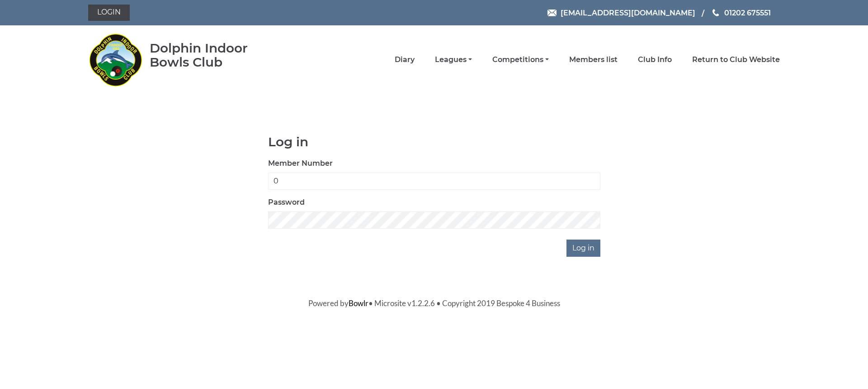 This screenshot has width=868, height=389. I want to click on h1: Log in, so click(434, 142).